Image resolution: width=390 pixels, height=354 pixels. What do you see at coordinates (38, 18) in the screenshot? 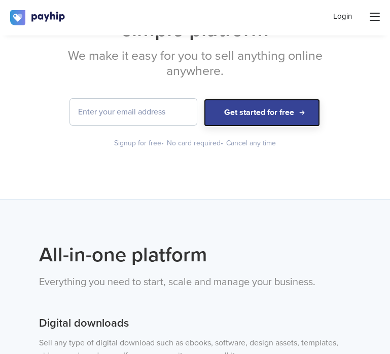
I see `img: logo.svg` at bounding box center [38, 18].